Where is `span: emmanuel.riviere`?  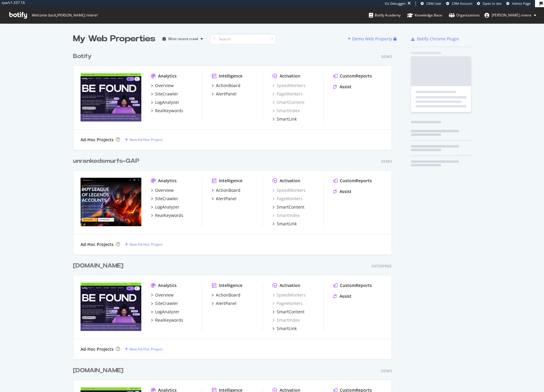 span: emmanuel.riviere is located at coordinates (511, 15).